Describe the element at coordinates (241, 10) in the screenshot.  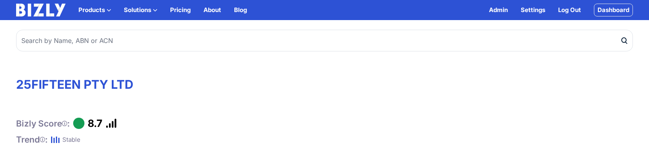
I see `a: Blog` at that location.